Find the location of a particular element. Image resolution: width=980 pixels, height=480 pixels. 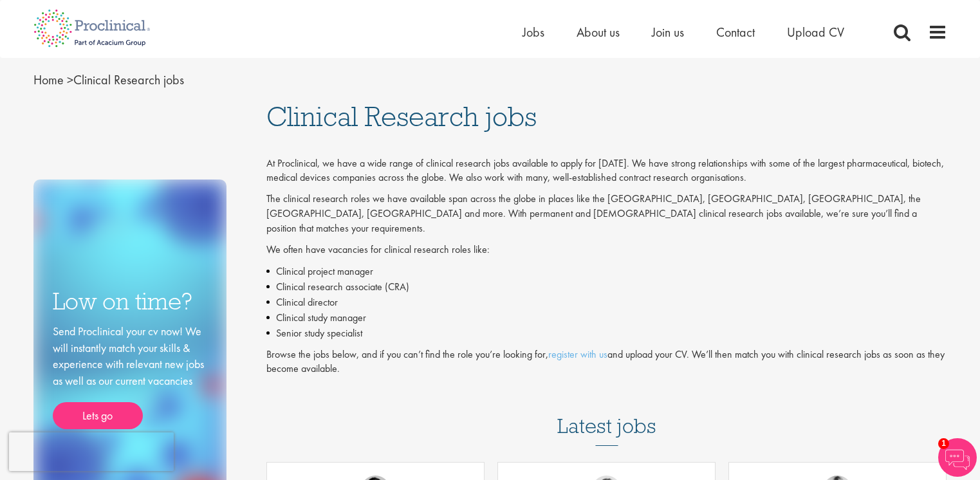

a: Contact is located at coordinates (736, 32).